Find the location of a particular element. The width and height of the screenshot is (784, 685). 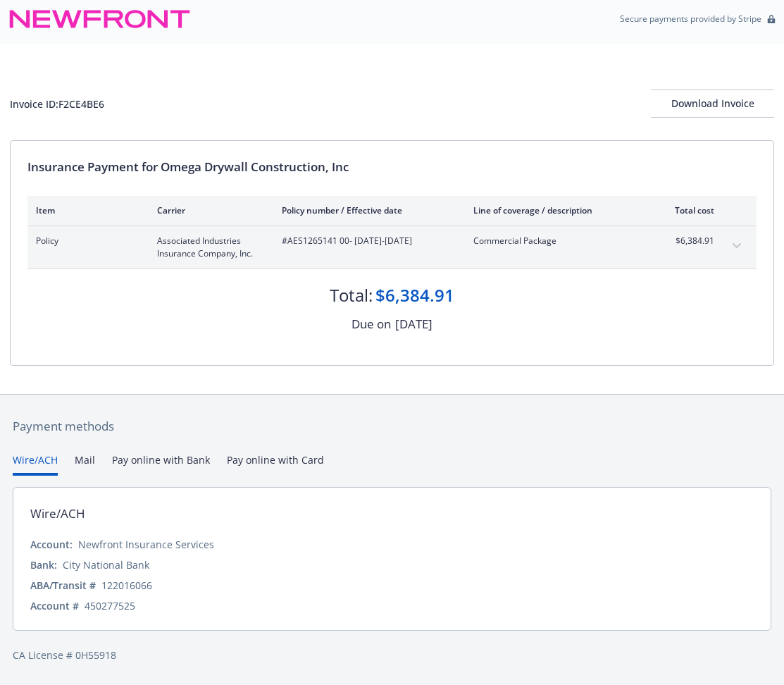

div: $6,384.91 is located at coordinates (415, 295).